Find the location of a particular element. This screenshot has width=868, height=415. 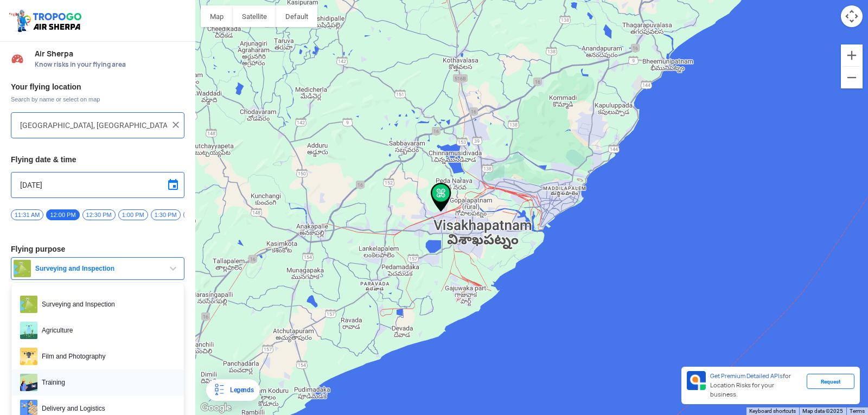

button: Surveying and Inspection is located at coordinates (98, 269).